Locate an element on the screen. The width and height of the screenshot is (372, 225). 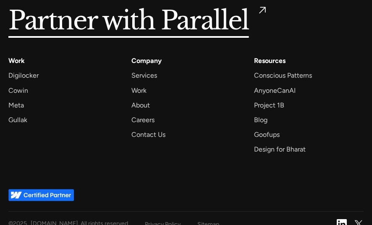
div: Blog is located at coordinates (261, 120).